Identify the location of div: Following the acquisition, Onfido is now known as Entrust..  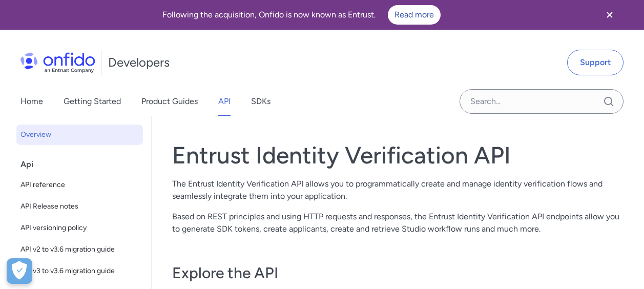
(301, 15).